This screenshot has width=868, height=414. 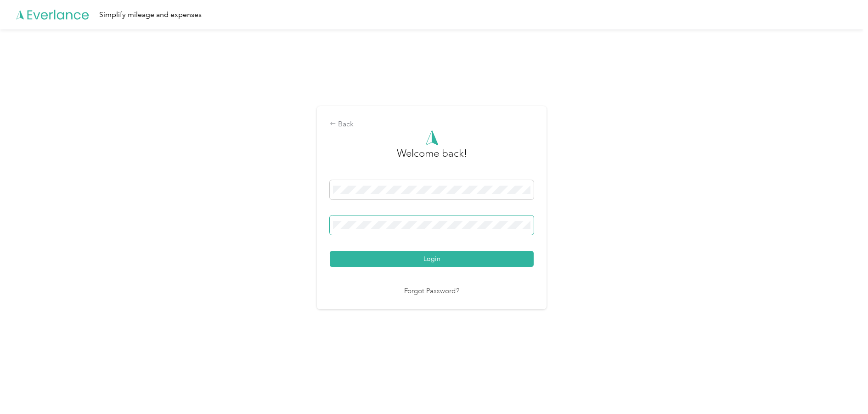 What do you see at coordinates (150, 14) in the screenshot?
I see `div: Simplify mileage and expenses` at bounding box center [150, 14].